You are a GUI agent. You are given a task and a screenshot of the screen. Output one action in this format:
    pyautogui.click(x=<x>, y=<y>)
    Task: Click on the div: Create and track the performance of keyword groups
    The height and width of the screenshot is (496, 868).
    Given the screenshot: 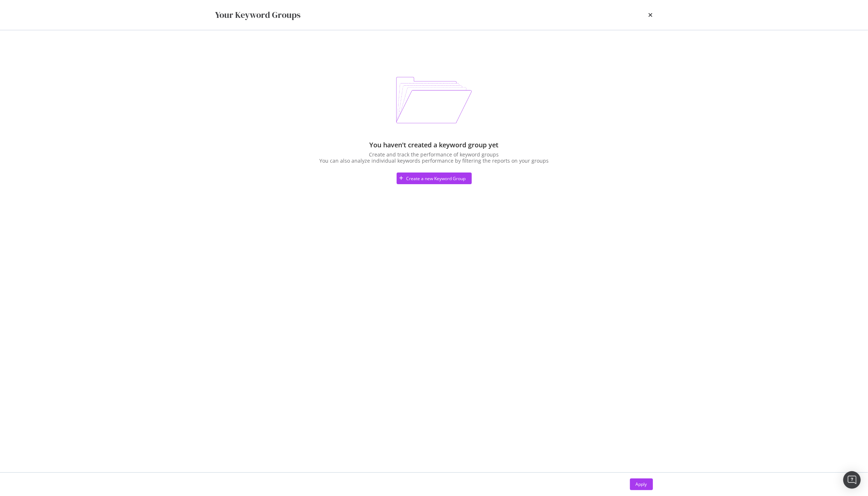 What is the action you would take?
    pyautogui.click(x=434, y=155)
    